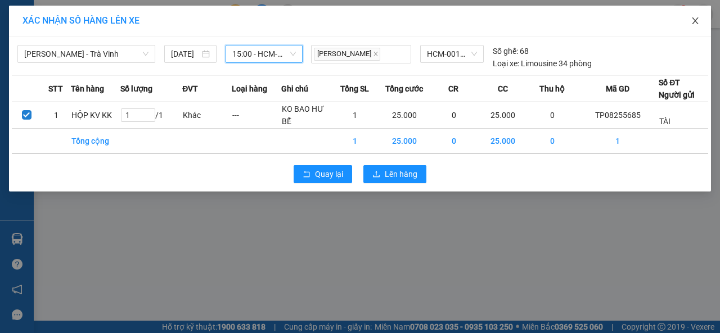 The width and height of the screenshot is (720, 333). What do you see at coordinates (87, 89) in the screenshot?
I see `span: Tên hàng` at bounding box center [87, 89].